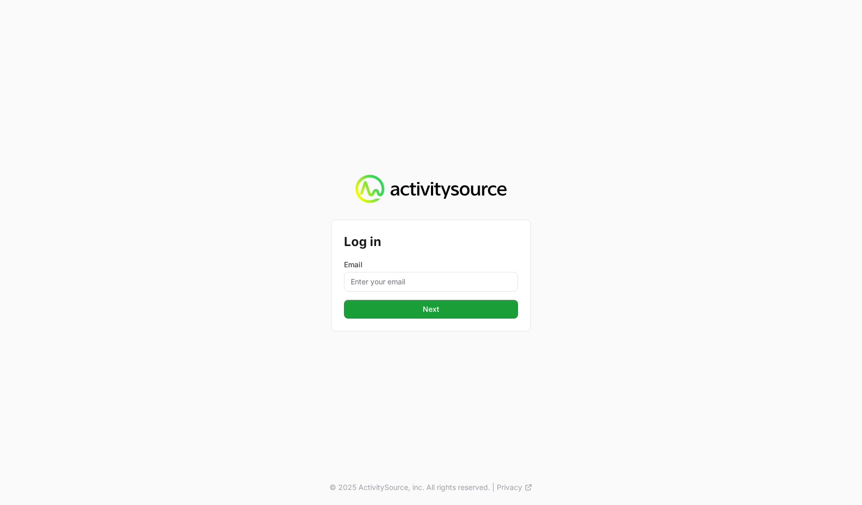  I want to click on a: Privacy, so click(515, 488).